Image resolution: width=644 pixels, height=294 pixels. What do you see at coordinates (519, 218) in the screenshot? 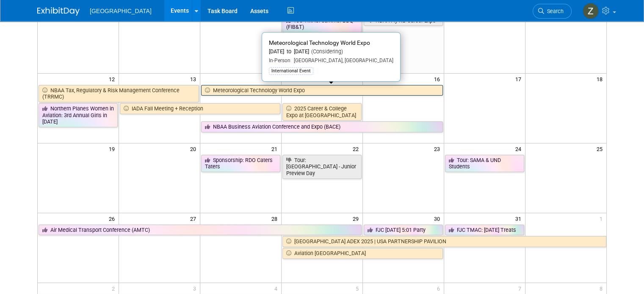
I see `span: 31` at bounding box center [519, 218].